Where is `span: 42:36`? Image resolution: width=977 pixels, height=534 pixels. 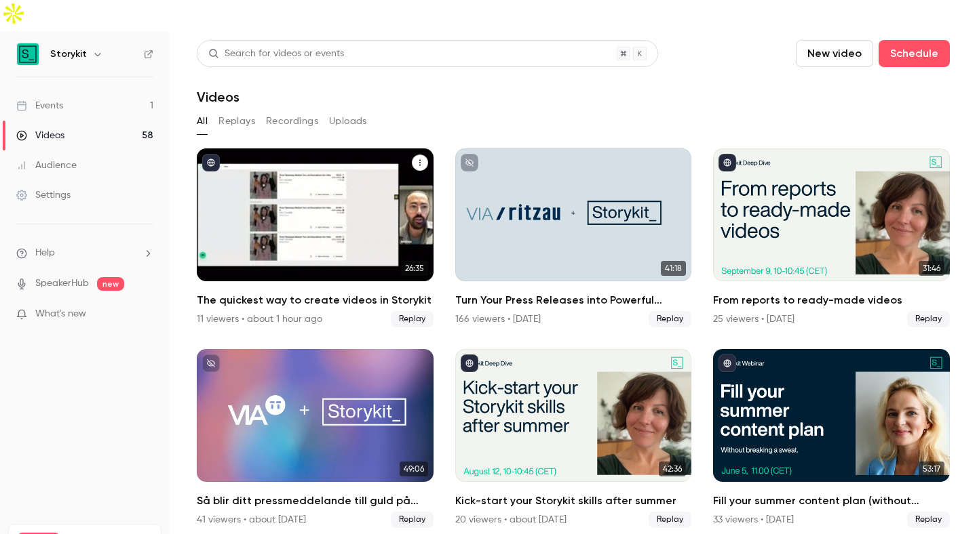
span: 42:36 is located at coordinates (672, 469).